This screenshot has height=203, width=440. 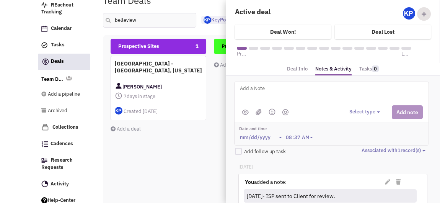 What do you see at coordinates (297, 69) in the screenshot?
I see `a: Deal Info` at bounding box center [297, 69].